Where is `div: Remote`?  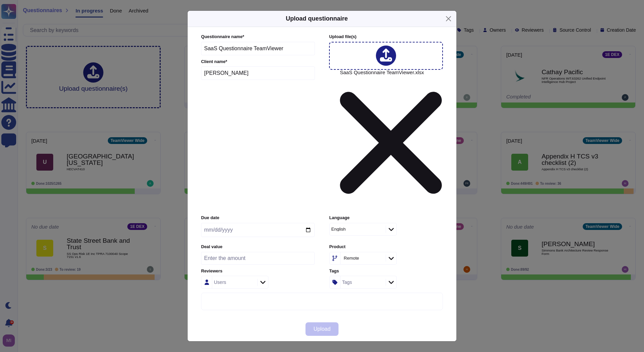
div: Remote is located at coordinates (352, 258).